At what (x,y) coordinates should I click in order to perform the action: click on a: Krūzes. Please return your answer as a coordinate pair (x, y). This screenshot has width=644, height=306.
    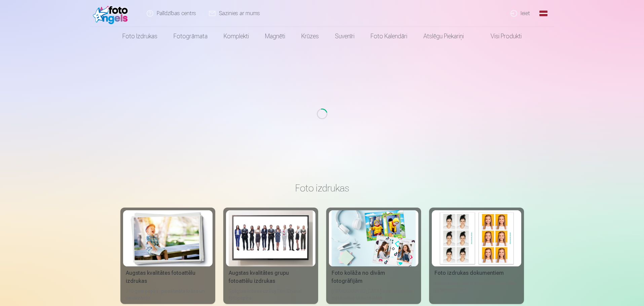
    Looking at the image, I should click on (310, 36).